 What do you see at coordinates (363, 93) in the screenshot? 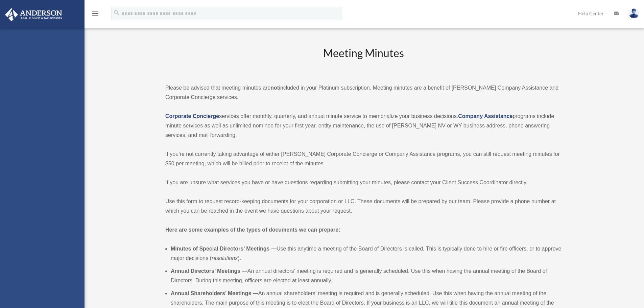
I see `p: Please be advised that meeting minutes are included in your Platinum subscription. Meeting minute...` at bounding box center [363, 93].